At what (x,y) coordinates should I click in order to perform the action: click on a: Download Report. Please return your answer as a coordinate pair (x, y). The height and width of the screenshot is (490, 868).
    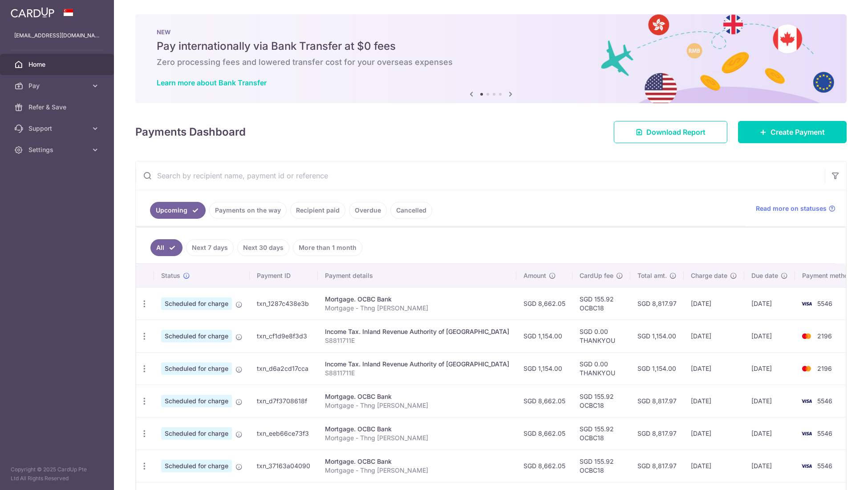
    Looking at the image, I should click on (670, 132).